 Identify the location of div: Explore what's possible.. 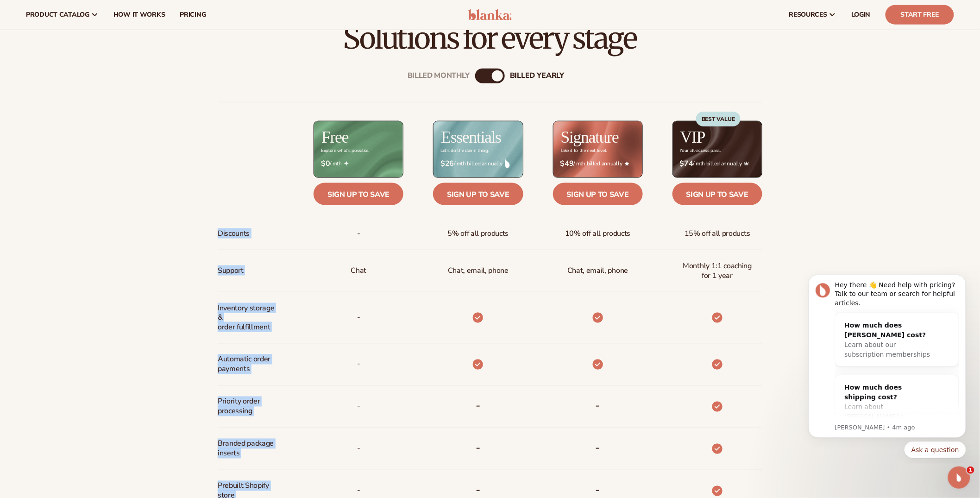
(344, 151).